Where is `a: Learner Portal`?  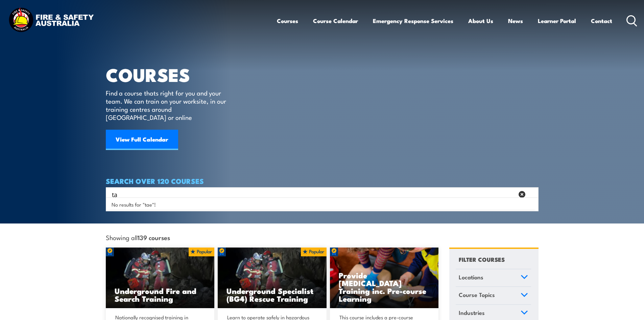
a: Learner Portal is located at coordinates (556, 21).